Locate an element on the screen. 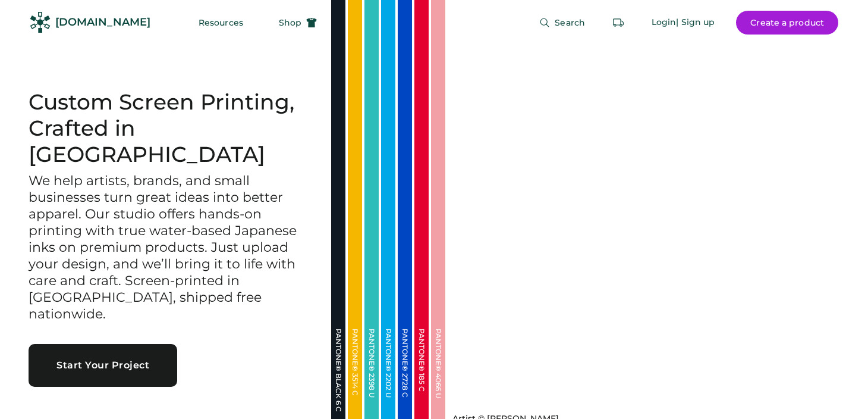 The height and width of the screenshot is (419, 868). button: Retrieve an order is located at coordinates (618, 23).